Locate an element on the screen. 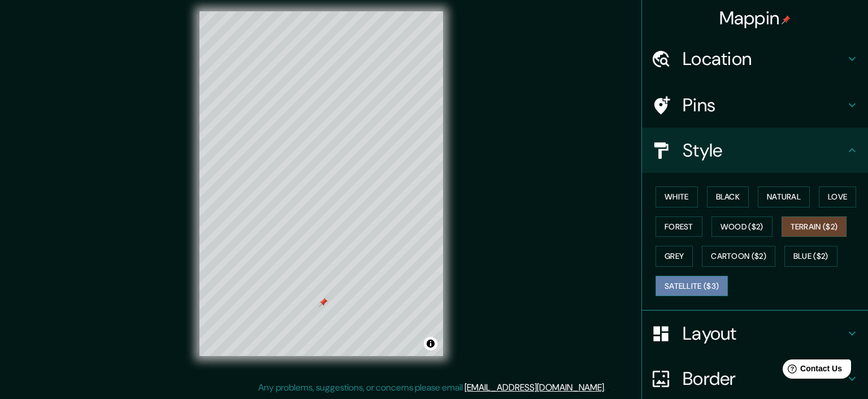  button: Black is located at coordinates (728, 196).